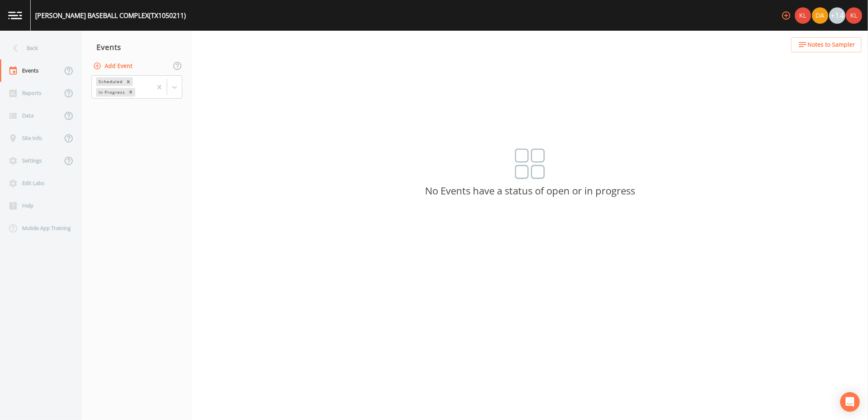  Describe the element at coordinates (850, 402) in the screenshot. I see `div: Open Intercom Messenger` at that location.